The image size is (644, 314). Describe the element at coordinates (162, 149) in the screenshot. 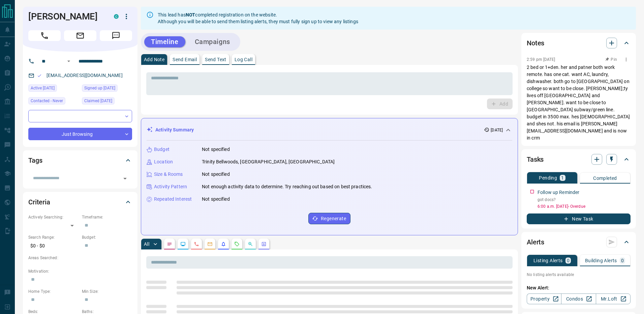

I see `p: Budget` at that location.